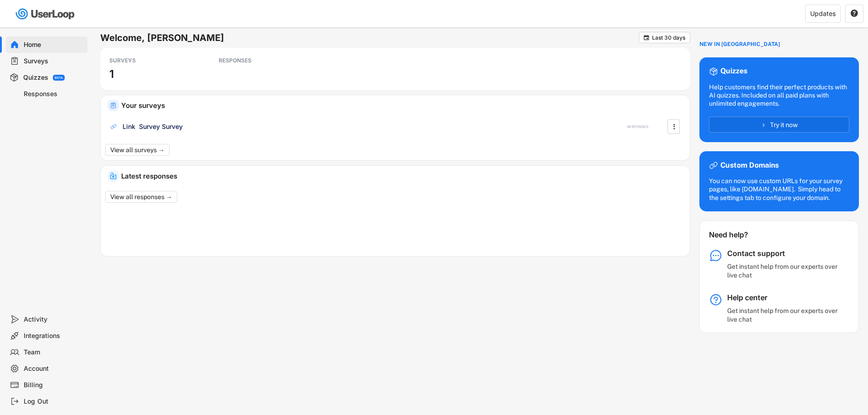 Image resolution: width=868 pixels, height=415 pixels. I want to click on div: Integrations, so click(54, 335).